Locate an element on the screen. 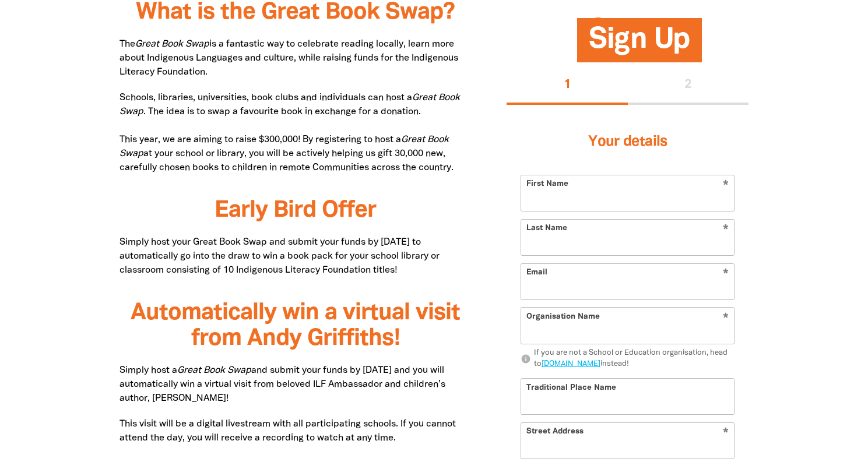  button: Stage 1 is located at coordinates (567, 86).